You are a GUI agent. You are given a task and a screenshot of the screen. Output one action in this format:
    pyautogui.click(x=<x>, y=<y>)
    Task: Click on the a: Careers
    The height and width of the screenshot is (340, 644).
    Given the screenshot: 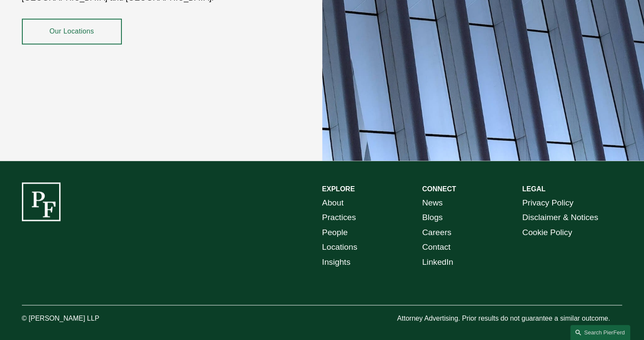 What is the action you would take?
    pyautogui.click(x=437, y=232)
    